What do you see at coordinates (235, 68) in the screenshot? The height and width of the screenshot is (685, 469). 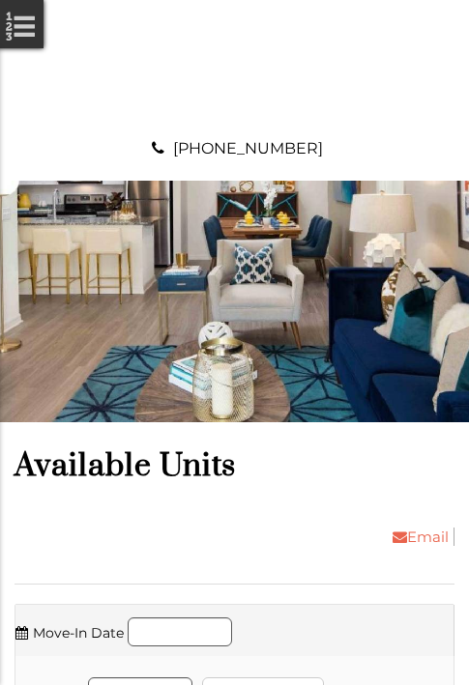 I see `img: A graphic with a red M and the word SOUTH.` at bounding box center [235, 68].